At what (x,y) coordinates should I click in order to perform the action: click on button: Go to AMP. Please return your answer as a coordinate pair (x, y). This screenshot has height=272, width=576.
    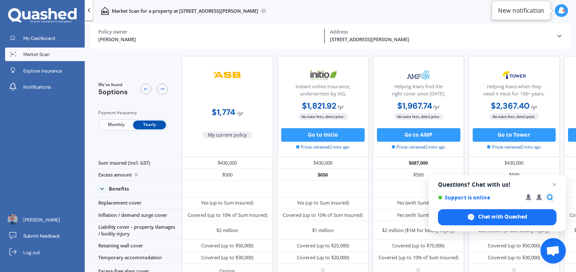
    Looking at the image, I should click on (419, 135).